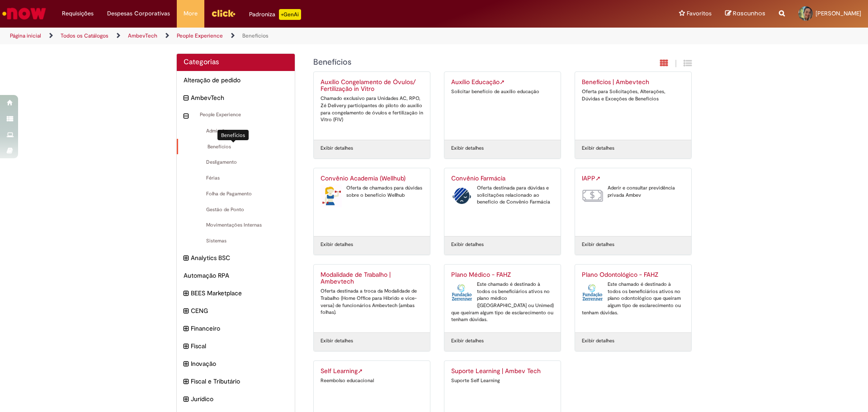 This screenshot has height=412, width=868. What do you see at coordinates (236, 178) in the screenshot?
I see `ul: AmbevTech subcategorias` at bounding box center [236, 178].